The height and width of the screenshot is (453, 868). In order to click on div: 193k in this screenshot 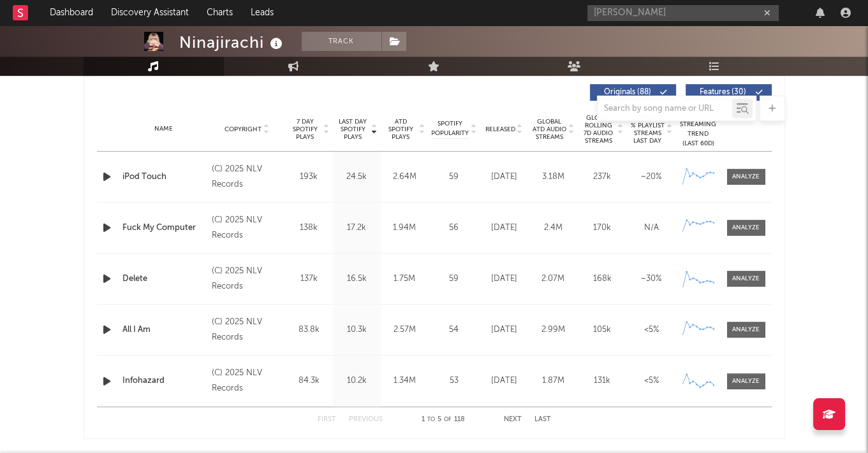, I will do `click(309, 177)`.